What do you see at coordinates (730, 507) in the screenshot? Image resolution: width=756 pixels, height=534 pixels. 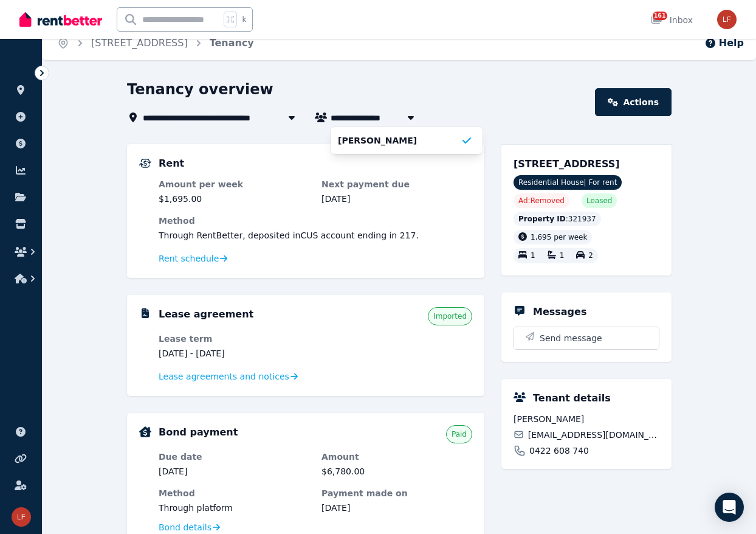 I see `div: Open Intercom Messenger` at bounding box center [730, 507].